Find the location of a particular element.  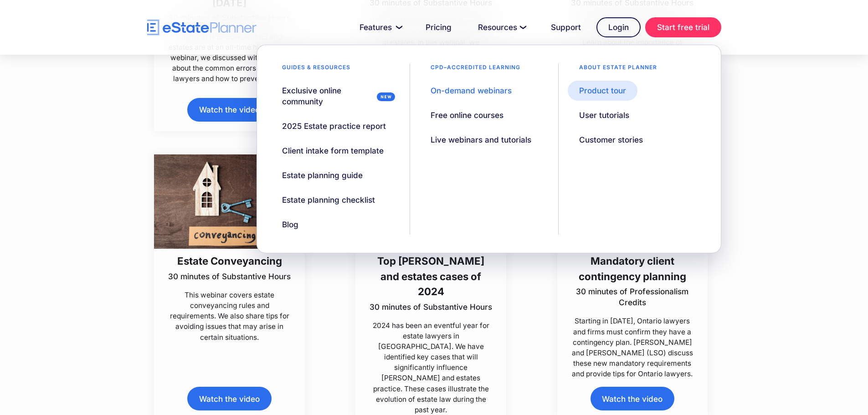

a: Customer stories is located at coordinates (611, 140).